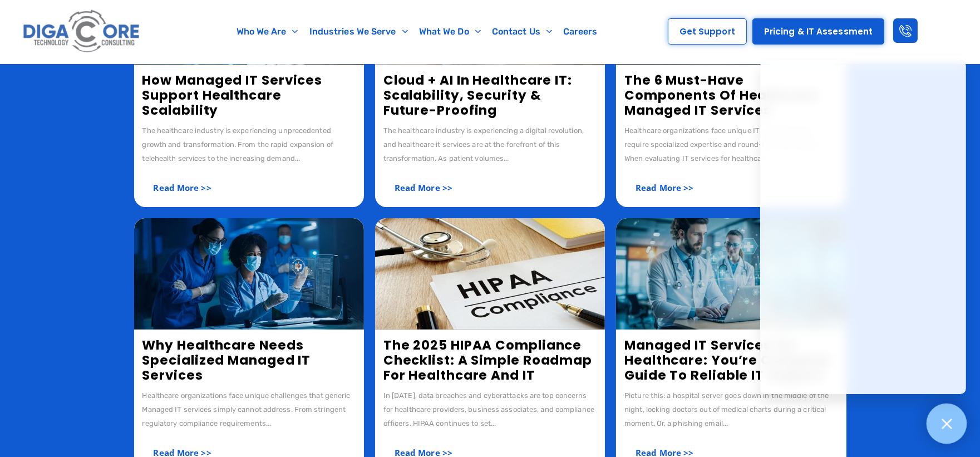 This screenshot has height=457, width=980. I want to click on img: website_grey.svg, so click(22, 34).